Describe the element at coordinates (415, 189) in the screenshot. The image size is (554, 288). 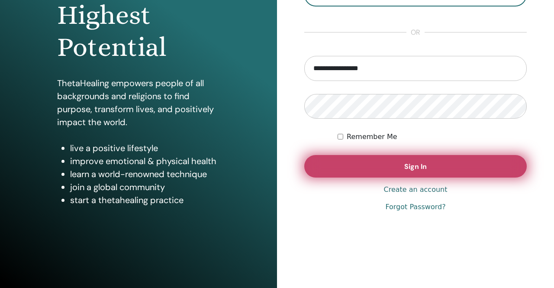
I see `a: Create an account` at that location.